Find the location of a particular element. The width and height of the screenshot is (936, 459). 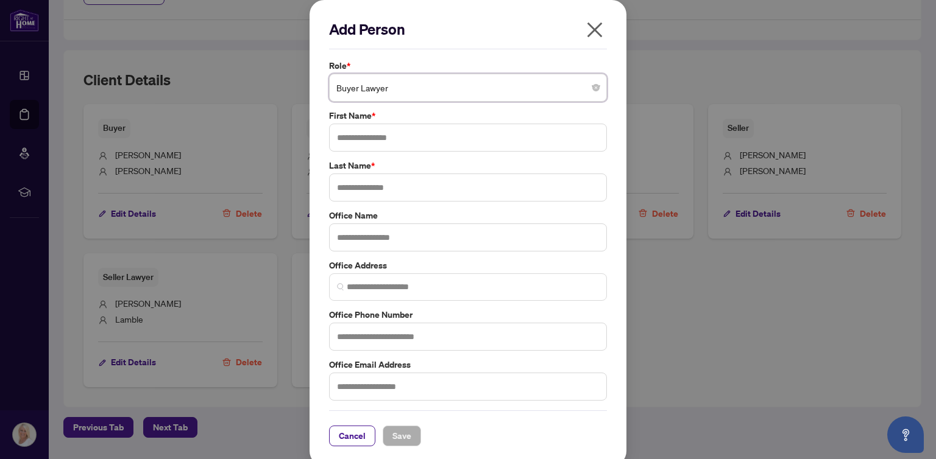

label: Office Address is located at coordinates (468, 266).